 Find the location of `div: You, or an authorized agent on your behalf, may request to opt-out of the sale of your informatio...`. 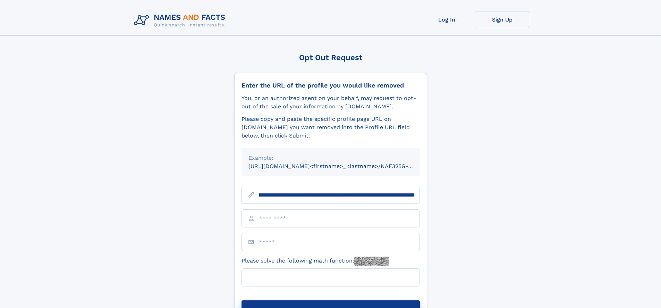

div: You, or an authorized agent on your behalf, may request to opt-out of the sale of your informatio... is located at coordinates (331, 102).